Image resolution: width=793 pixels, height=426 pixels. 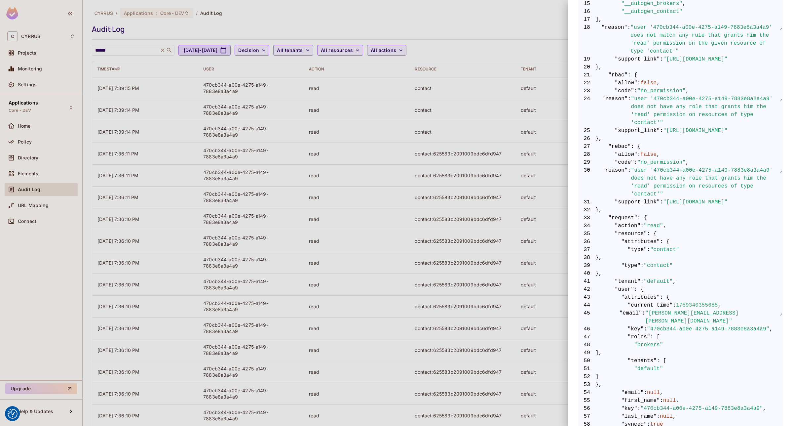 What do you see at coordinates (587, 249) in the screenshot?
I see `span: 37` at bounding box center [587, 249].